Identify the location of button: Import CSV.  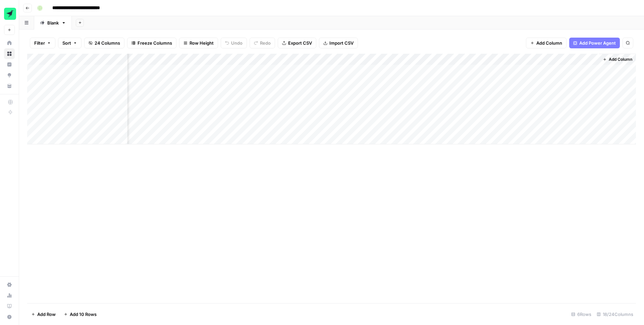
(338, 43).